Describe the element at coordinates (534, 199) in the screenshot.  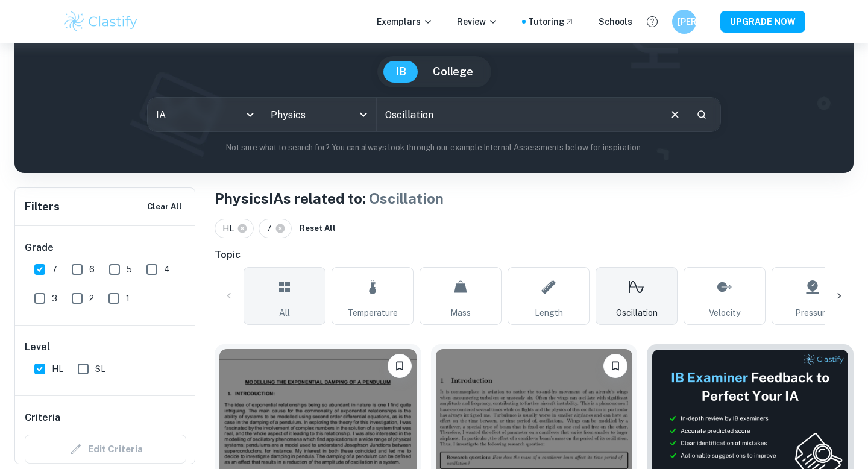
I see `h1: Physics IAs related to:` at that location.